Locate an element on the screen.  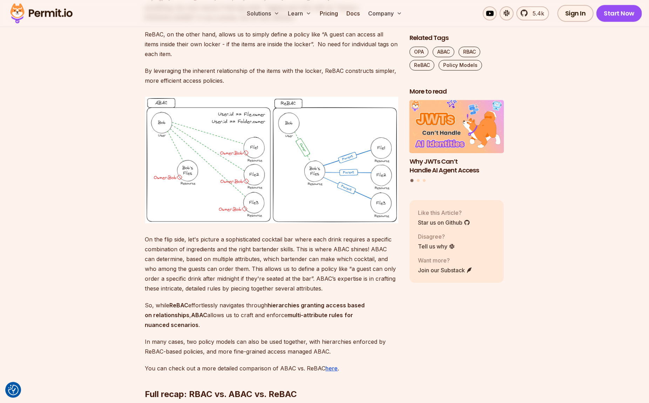
button: Solutions is located at coordinates (263, 13).